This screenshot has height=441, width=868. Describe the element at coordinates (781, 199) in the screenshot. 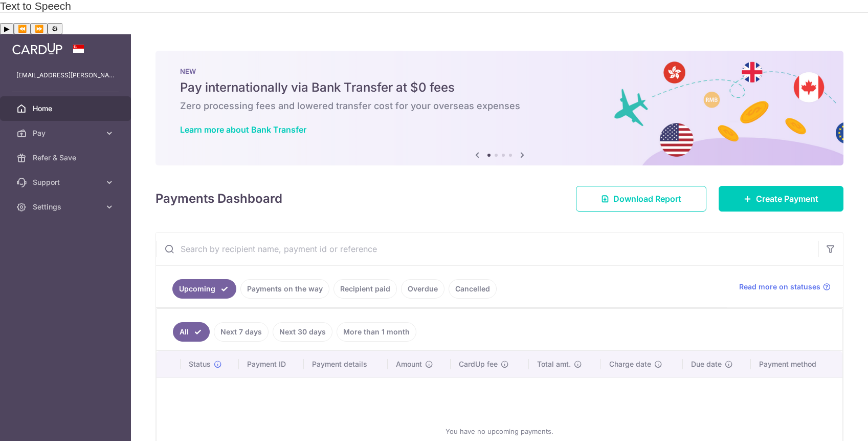

I see `a: Create Payment` at that location.